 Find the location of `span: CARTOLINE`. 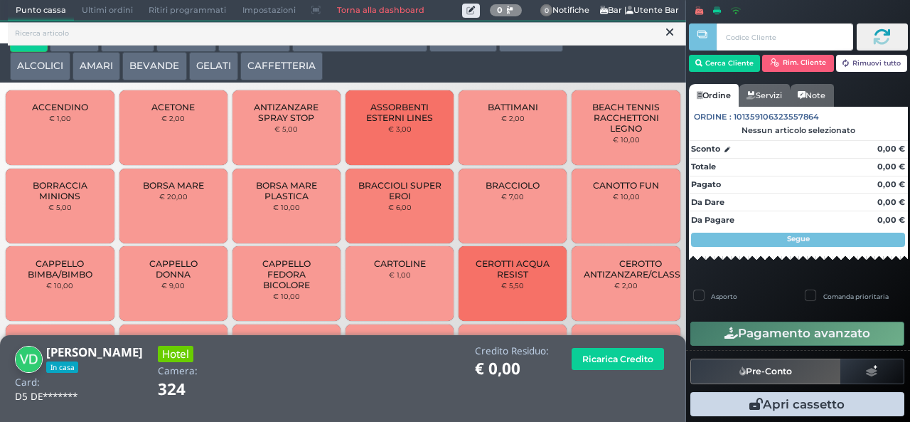

span: CARTOLINE is located at coordinates (400, 263).